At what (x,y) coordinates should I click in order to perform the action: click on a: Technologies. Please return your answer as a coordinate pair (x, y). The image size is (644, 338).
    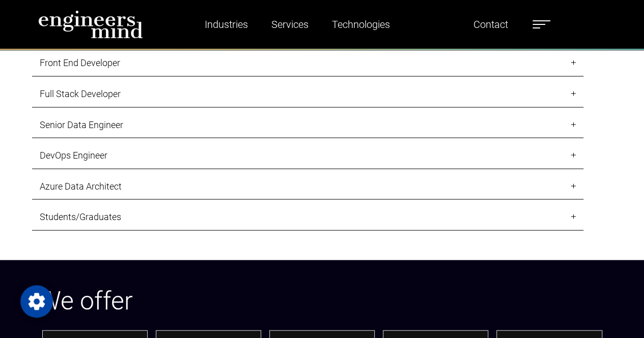
    Looking at the image, I should click on (360, 25).